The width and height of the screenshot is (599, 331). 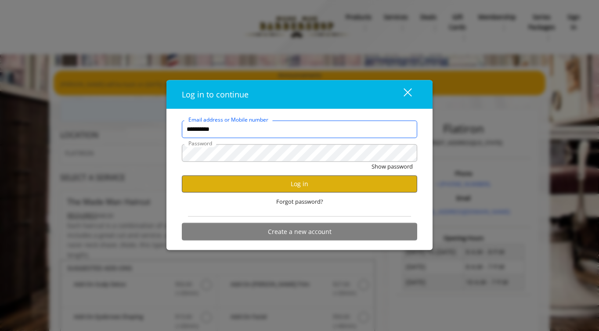 What do you see at coordinates (215, 94) in the screenshot?
I see `span: Log in to continue` at bounding box center [215, 94].